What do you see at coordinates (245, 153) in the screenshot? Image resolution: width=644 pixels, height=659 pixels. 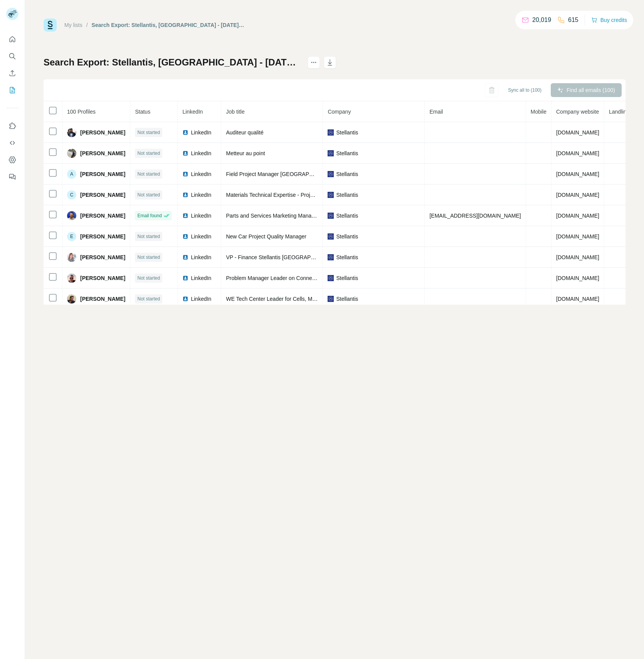 I see `span: Metteur au point` at bounding box center [245, 153].